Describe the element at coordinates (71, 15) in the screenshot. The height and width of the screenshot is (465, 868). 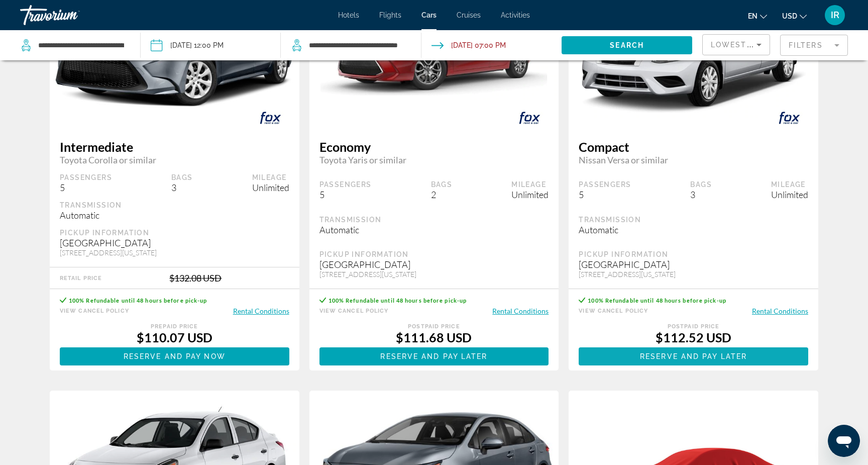
I see `a: Travorium` at that location.